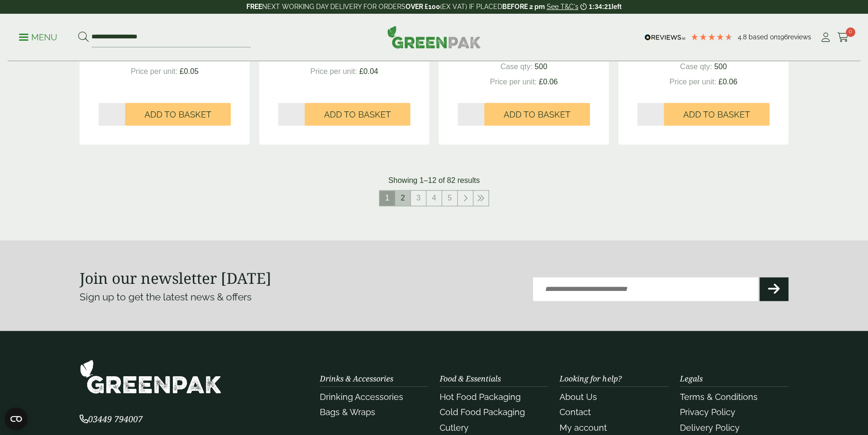 The width and height of the screenshot is (868, 435). Describe the element at coordinates (454, 428) in the screenshot. I see `a: Cutlery` at that location.